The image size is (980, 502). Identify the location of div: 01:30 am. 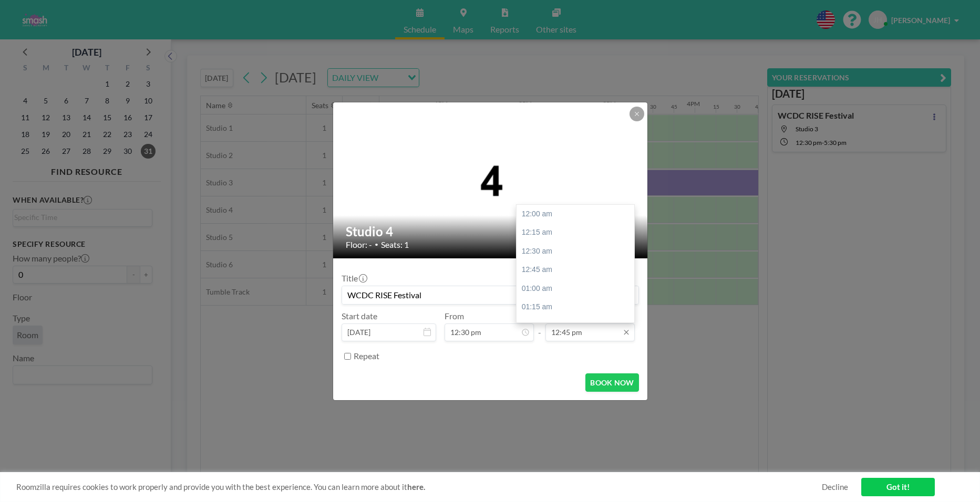
(578, 326).